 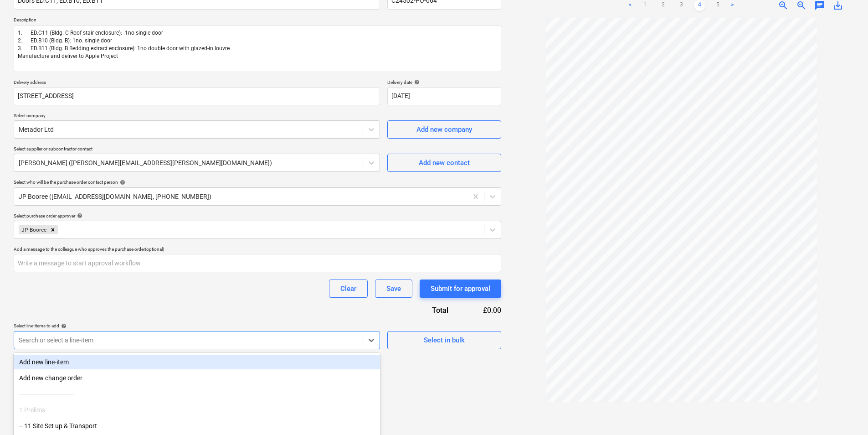 I want to click on input: Write a message to start approval workflow, so click(x=257, y=263).